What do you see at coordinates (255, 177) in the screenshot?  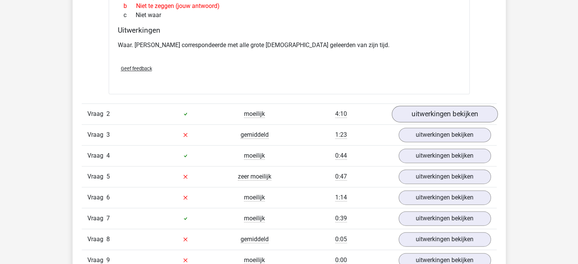 I see `span: zeer moeilijk` at bounding box center [255, 177].